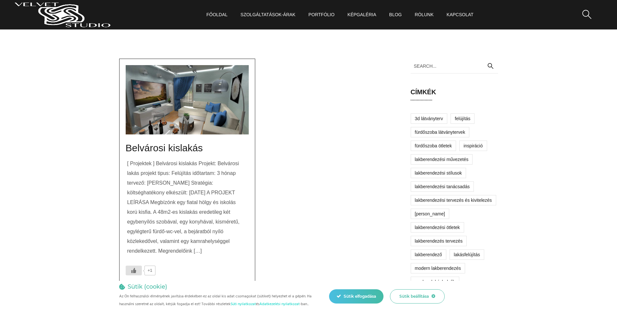 This screenshot has height=310, width=617. What do you see at coordinates (187, 100) in the screenshot?
I see `img: VelvetStudio Belvárosi kislakás Moncsi lakása háló a konyhában nappali kék függönnyel belv...` at bounding box center [187, 100].